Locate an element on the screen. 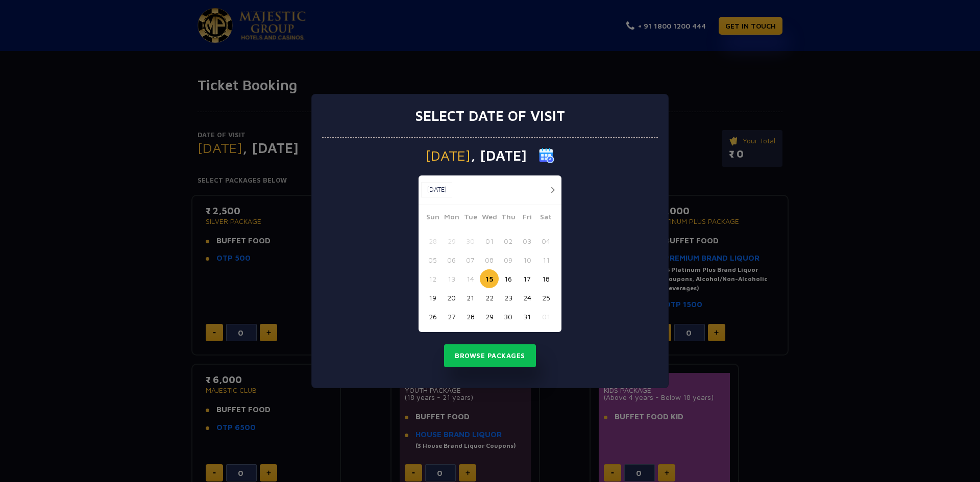 This screenshot has height=482, width=980. button: 15 is located at coordinates (489, 279).